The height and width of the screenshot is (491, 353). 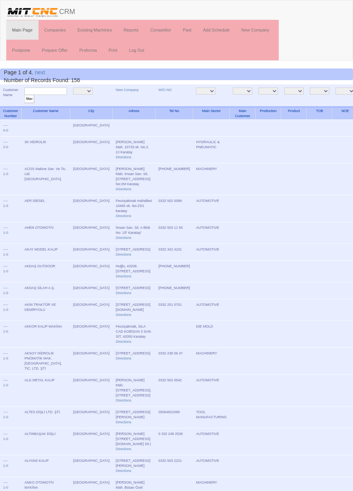 What do you see at coordinates (269, 113) in the screenshot?
I see `th: Production` at bounding box center [269, 113].